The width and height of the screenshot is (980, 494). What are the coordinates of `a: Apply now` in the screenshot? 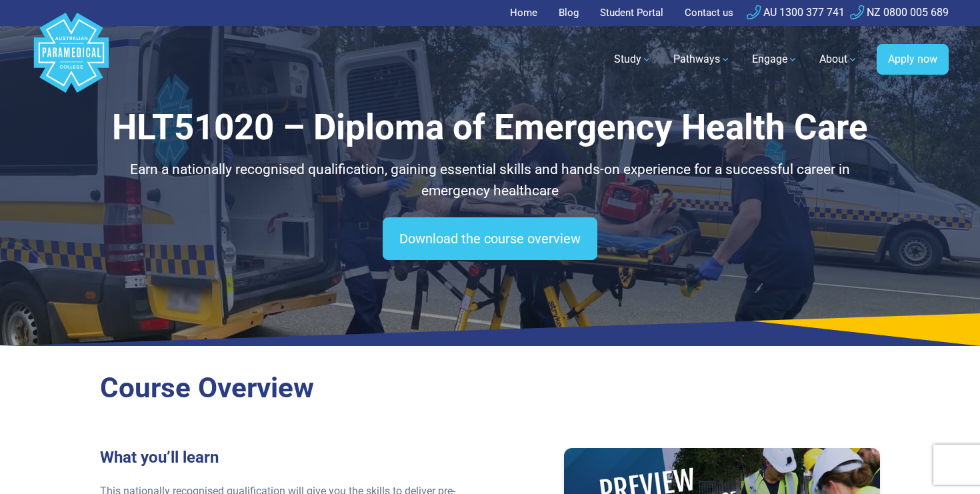 It's located at (912, 60).